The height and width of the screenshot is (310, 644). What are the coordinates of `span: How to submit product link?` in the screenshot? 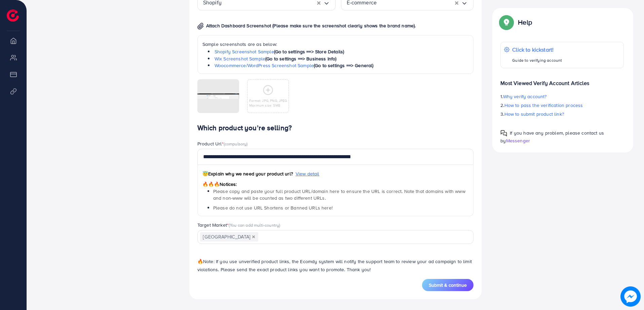 It's located at (534, 114).